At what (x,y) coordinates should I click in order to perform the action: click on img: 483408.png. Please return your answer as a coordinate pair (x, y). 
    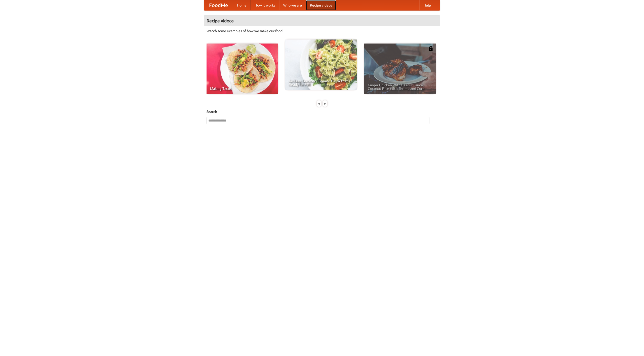
    Looking at the image, I should click on (431, 48).